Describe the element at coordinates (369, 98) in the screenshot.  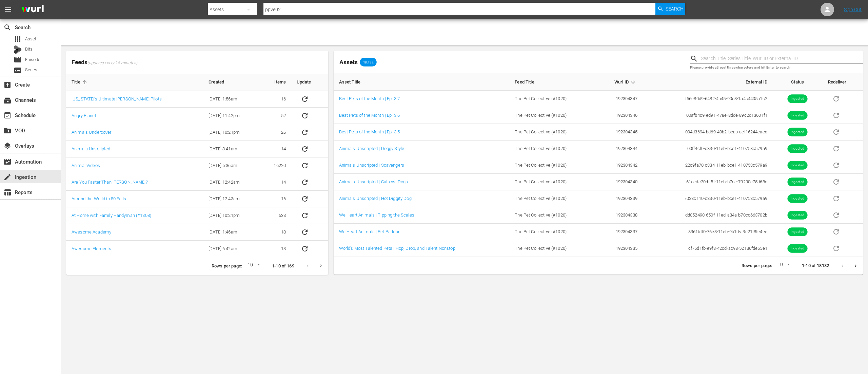
I see `a: Best Pets of the Month | Ep. 3.7` at that location.